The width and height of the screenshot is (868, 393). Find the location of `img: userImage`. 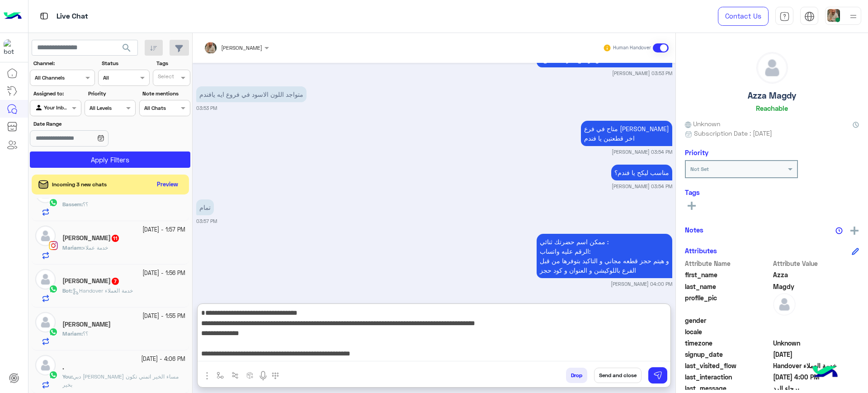

img: userImage is located at coordinates (833, 16).